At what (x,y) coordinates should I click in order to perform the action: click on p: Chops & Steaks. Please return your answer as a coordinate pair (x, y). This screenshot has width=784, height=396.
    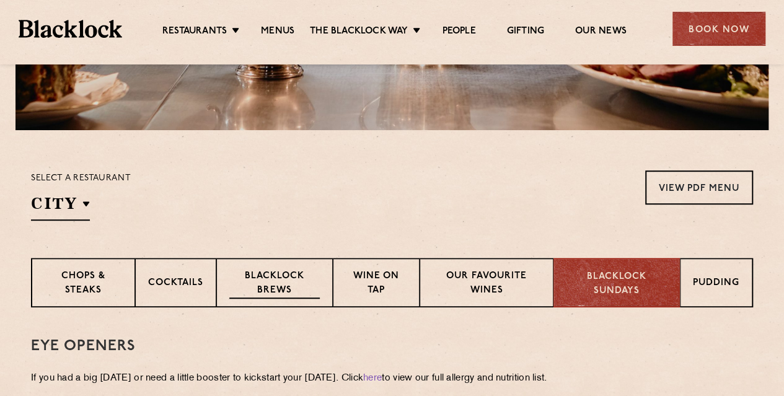
    Looking at the image, I should click on (83, 284).